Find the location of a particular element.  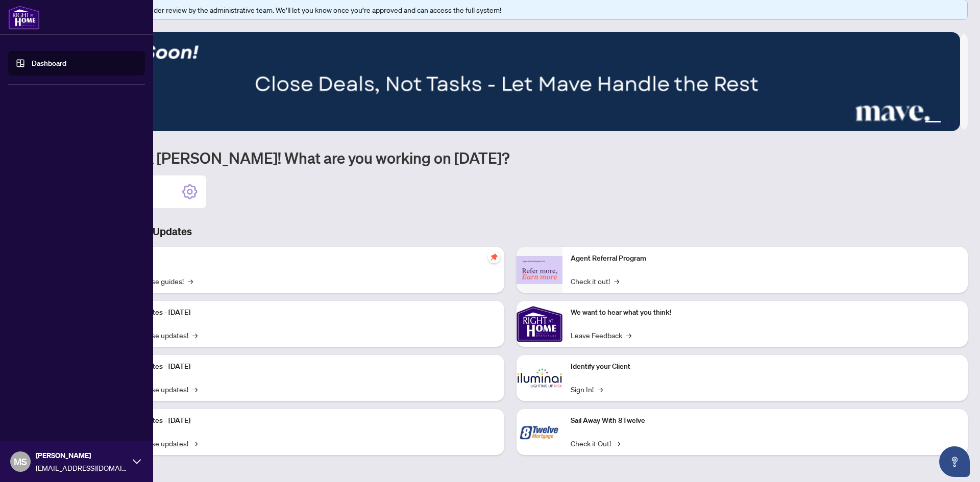

button: 4 is located at coordinates (947, 123).